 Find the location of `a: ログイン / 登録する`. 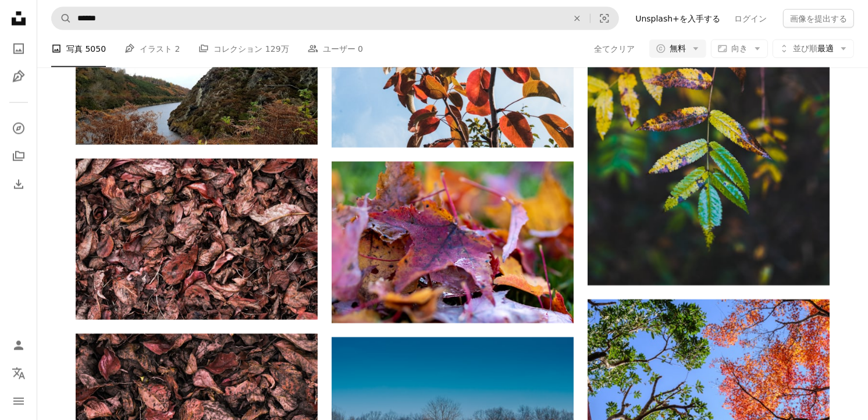

a: ログイン / 登録する is located at coordinates (19, 345).